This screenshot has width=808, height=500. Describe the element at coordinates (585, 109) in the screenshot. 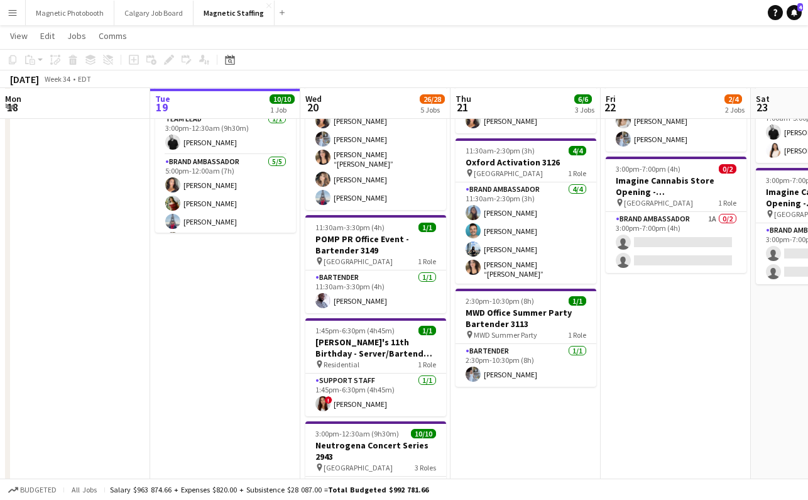

I see `div: 3 Jobs` at that location.